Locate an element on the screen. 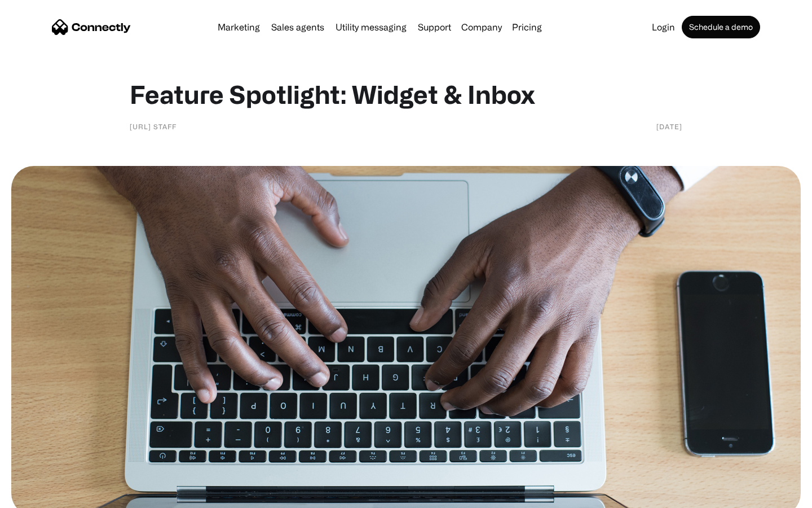 Image resolution: width=812 pixels, height=508 pixels. a: Sales agents is located at coordinates (298, 27).